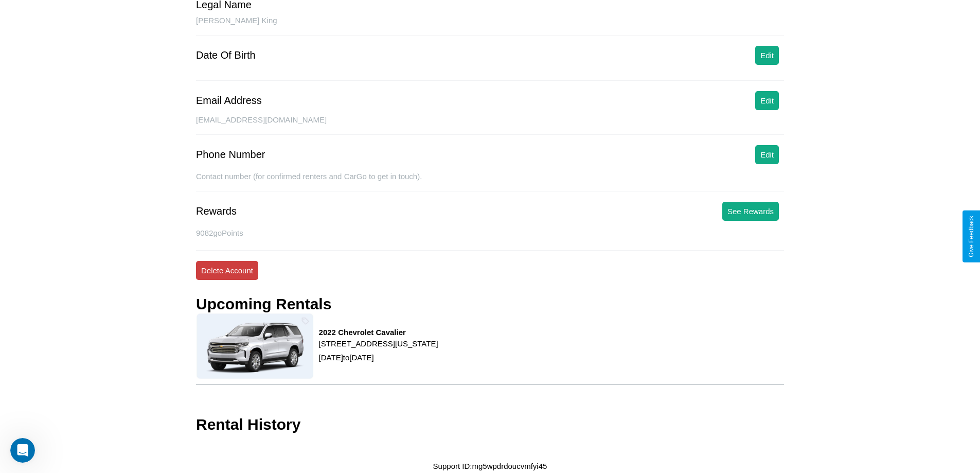  I want to click on div: Give Feedback, so click(971, 236).